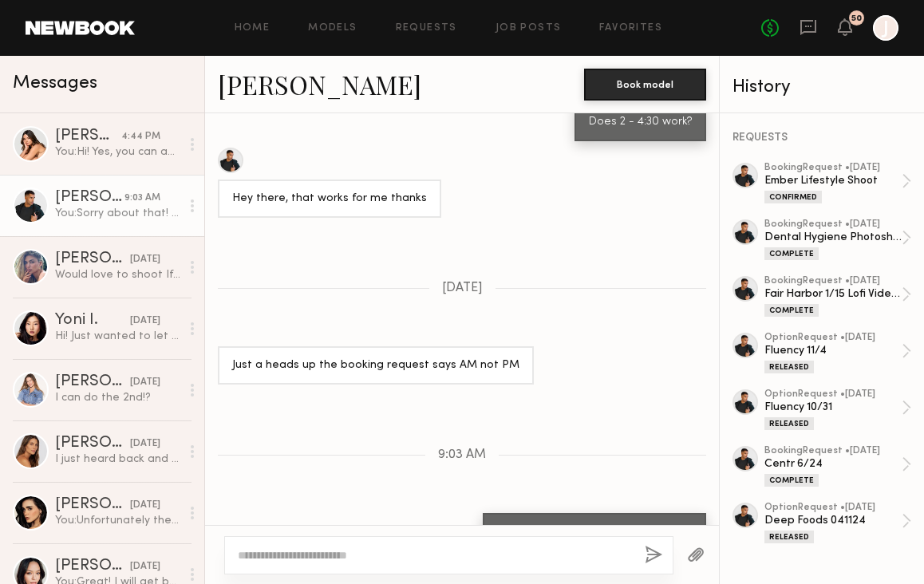  I want to click on a: Book model, so click(645, 83).